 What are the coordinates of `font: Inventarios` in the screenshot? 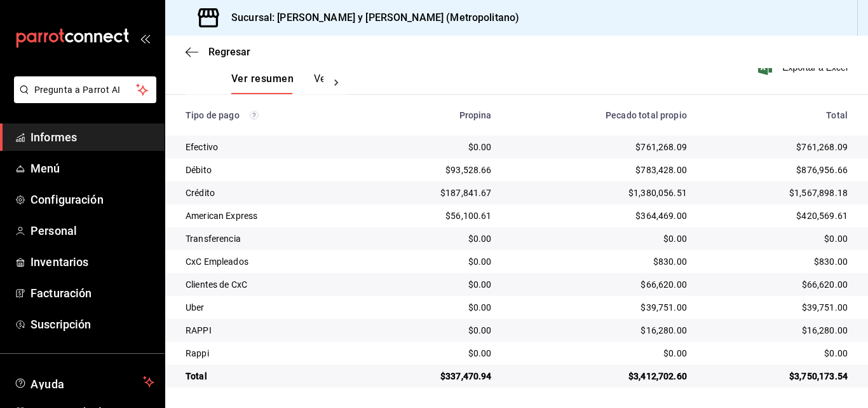 It's located at (59, 262).